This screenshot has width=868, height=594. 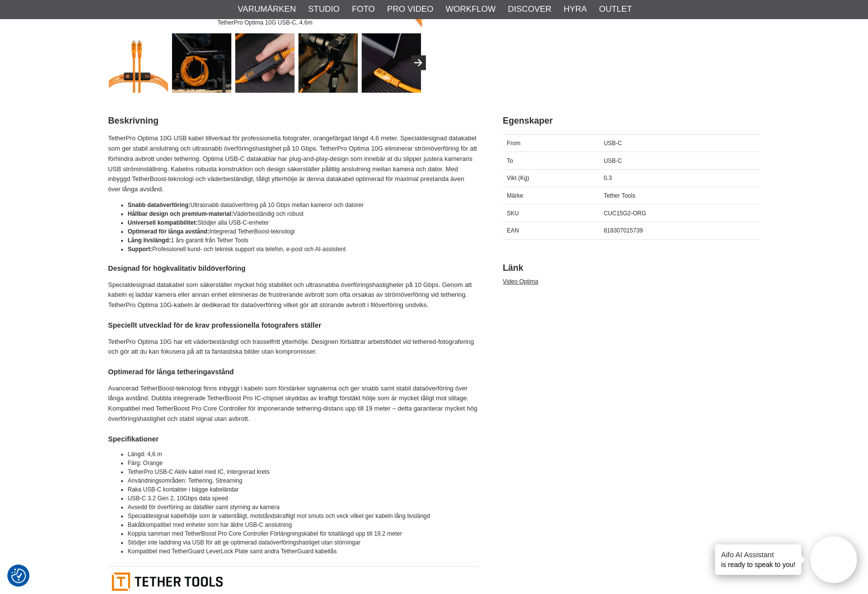 I want to click on a: Video Optima, so click(x=520, y=281).